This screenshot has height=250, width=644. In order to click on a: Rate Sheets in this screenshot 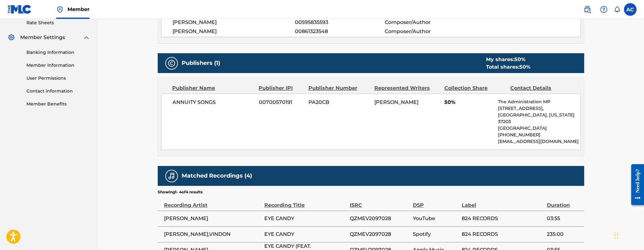, I will do `click(58, 23)`.